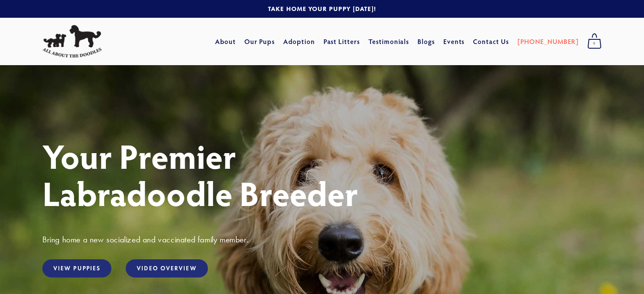  What do you see at coordinates (322, 239) in the screenshot?
I see `h3: Bring home a new socialized and vaccinated family member.` at bounding box center [322, 239].